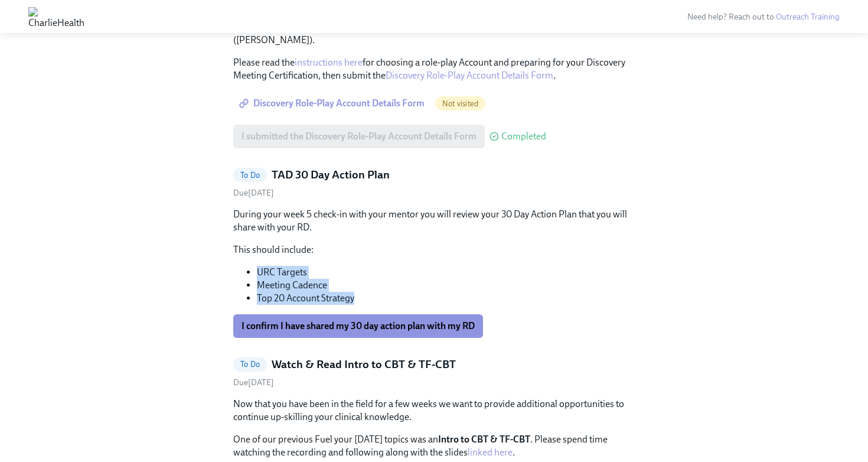  What do you see at coordinates (490, 452) in the screenshot?
I see `a: linked here` at bounding box center [490, 452].